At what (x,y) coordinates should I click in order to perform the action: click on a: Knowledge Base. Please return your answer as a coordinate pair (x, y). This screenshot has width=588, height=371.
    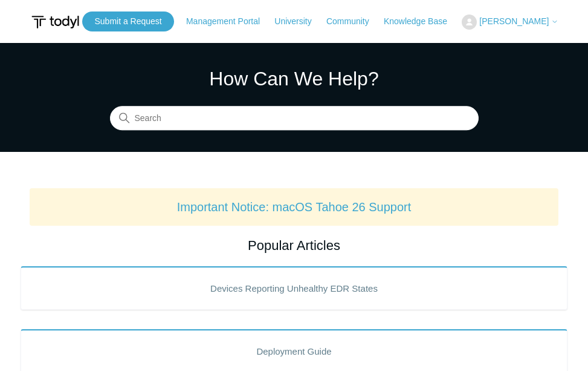
    Looking at the image, I should click on (422, 21).